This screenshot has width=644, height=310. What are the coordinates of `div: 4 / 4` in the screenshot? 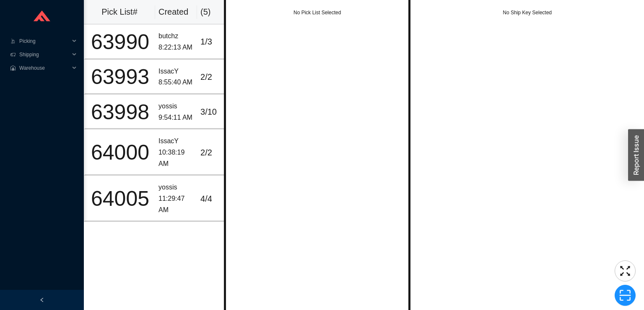 It's located at (213, 199).